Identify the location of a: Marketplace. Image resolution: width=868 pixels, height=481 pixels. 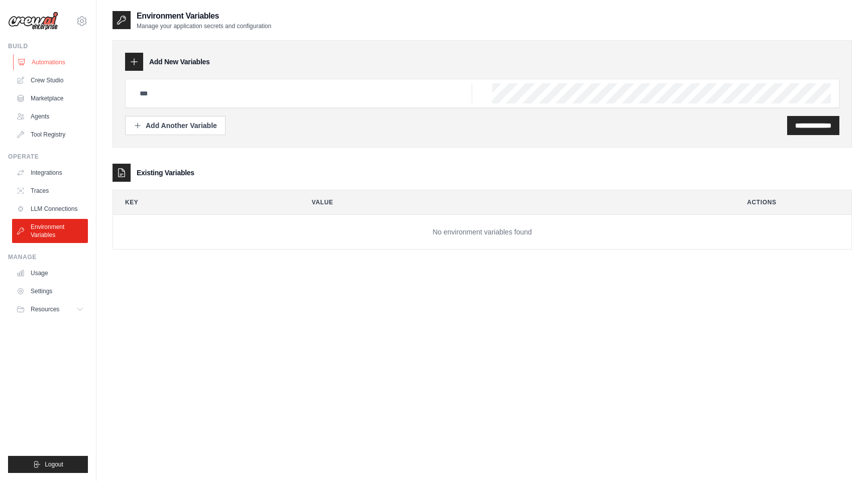
(50, 98).